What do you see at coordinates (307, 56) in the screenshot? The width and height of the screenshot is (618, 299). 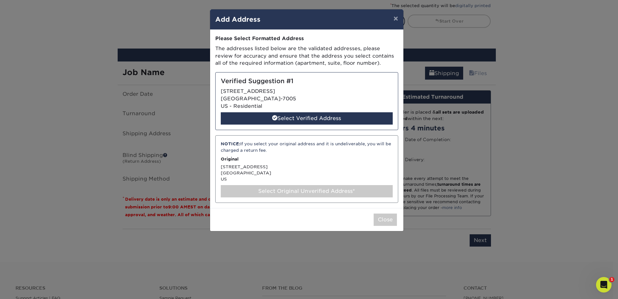 I see `p: The addresses listed below are the validated addresses, please review for accuracy and ensure tha...` at bounding box center [307, 56].